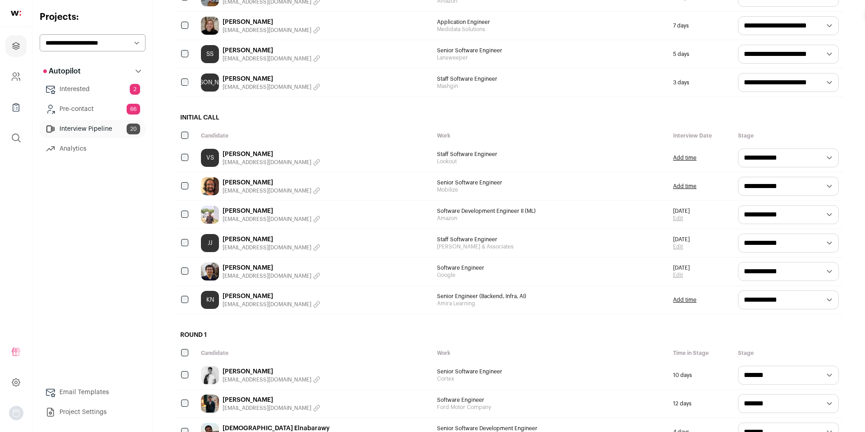 Image resolution: width=865 pixels, height=432 pixels. I want to click on h2: Round 1, so click(509, 335).